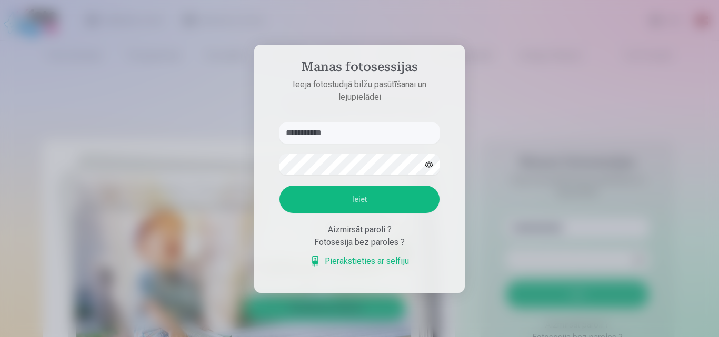 Image resolution: width=719 pixels, height=337 pixels. I want to click on h4: Manas fotosessijas, so click(359, 69).